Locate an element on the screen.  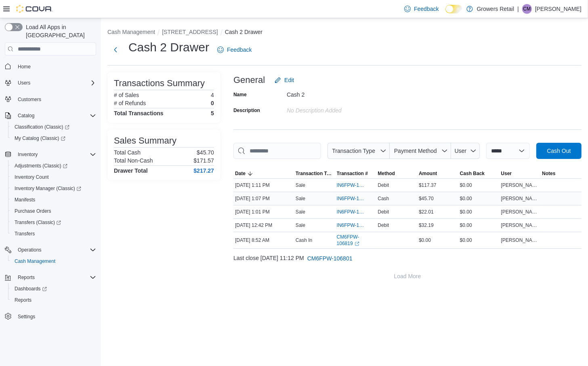
span: Users is located at coordinates (24, 83).